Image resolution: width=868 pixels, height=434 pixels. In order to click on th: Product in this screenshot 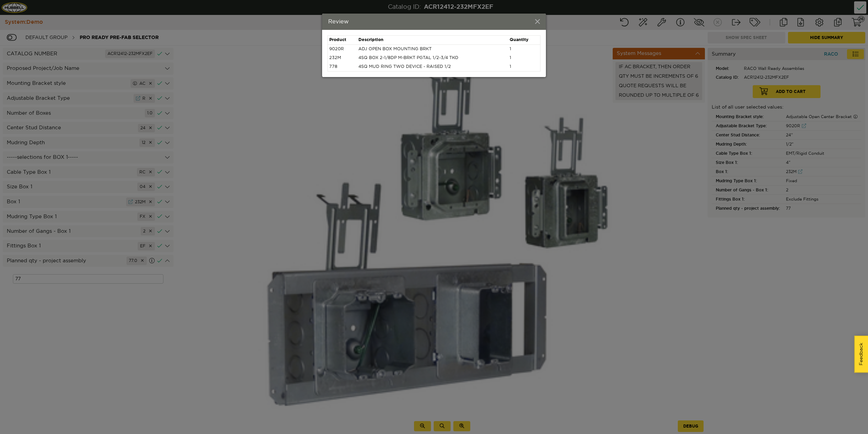, I will do `click(342, 40)`.